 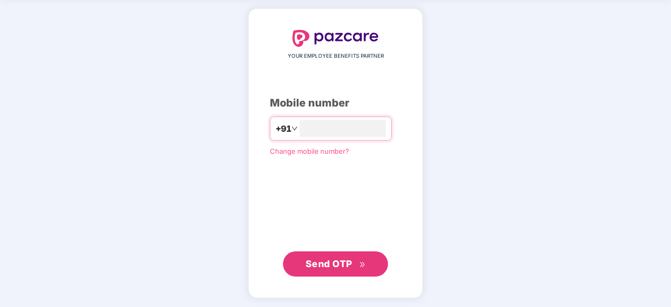 What do you see at coordinates (309, 151) in the screenshot?
I see `span: Change mobile number?` at bounding box center [309, 151].